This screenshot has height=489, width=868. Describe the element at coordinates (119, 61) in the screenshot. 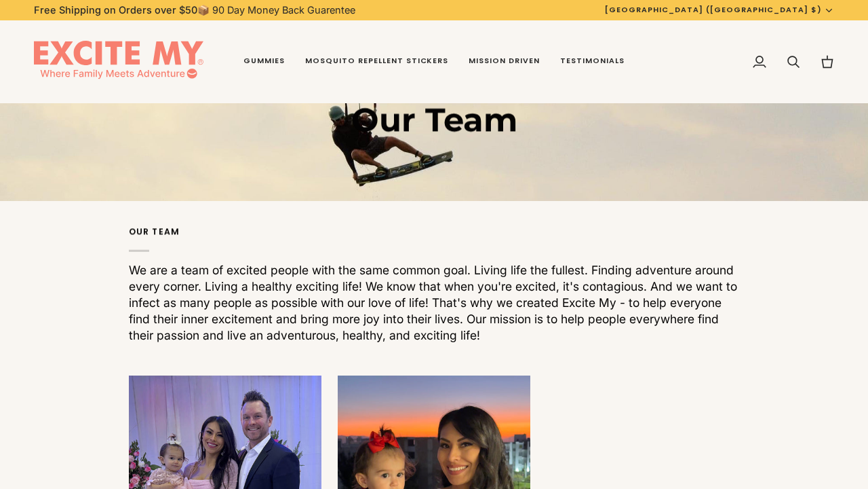

I see `img: EXCITE MY®` at that location.